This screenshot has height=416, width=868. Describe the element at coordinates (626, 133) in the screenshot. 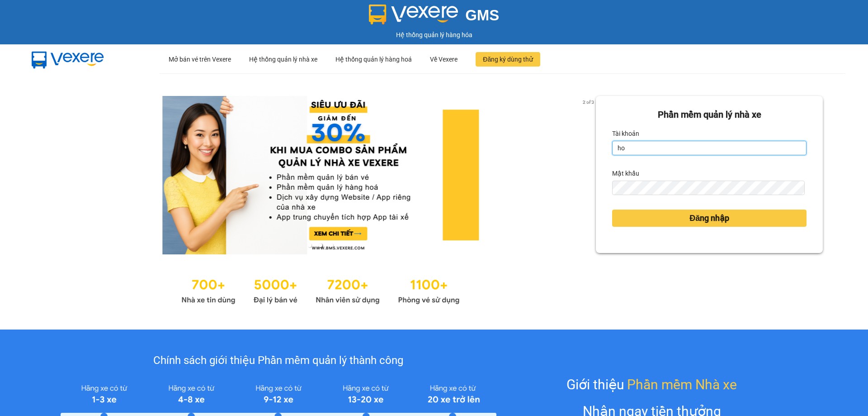

I see `label: Tài khoản` at that location.